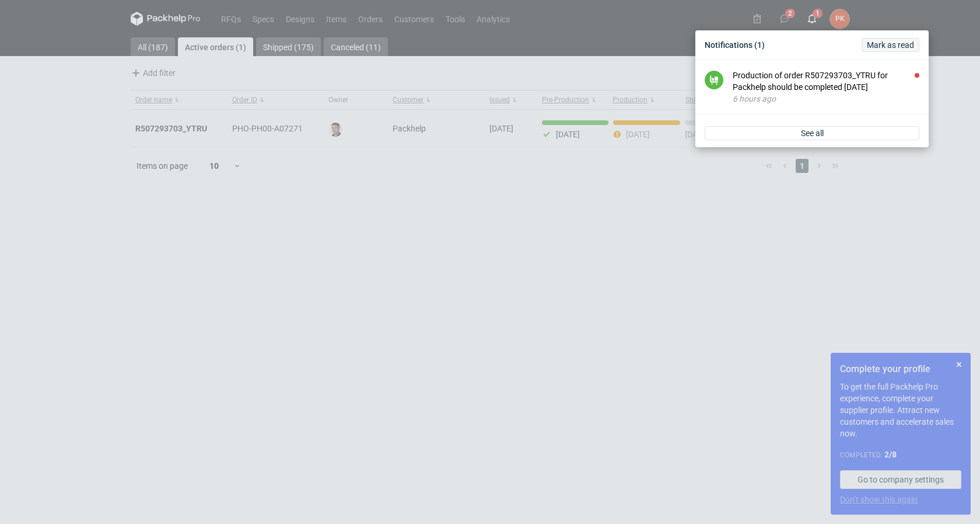  What do you see at coordinates (812, 133) in the screenshot?
I see `a: See all` at bounding box center [812, 133].